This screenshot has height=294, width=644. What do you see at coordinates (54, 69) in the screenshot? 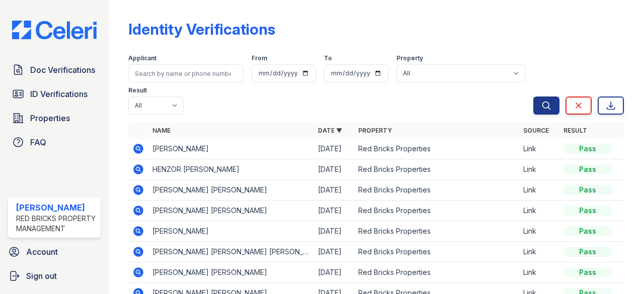
I see `a: Doc Verifications` at bounding box center [54, 69].